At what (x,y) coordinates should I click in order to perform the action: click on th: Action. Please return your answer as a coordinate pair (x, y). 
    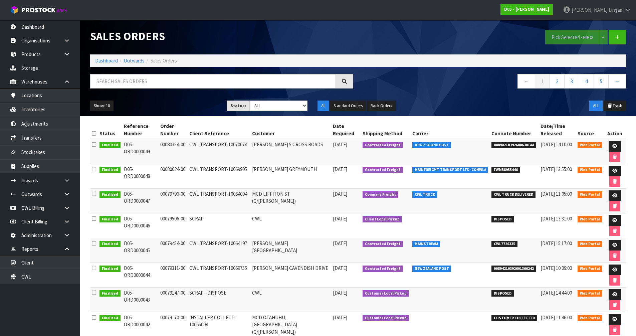
    Looking at the image, I should click on (615, 130).